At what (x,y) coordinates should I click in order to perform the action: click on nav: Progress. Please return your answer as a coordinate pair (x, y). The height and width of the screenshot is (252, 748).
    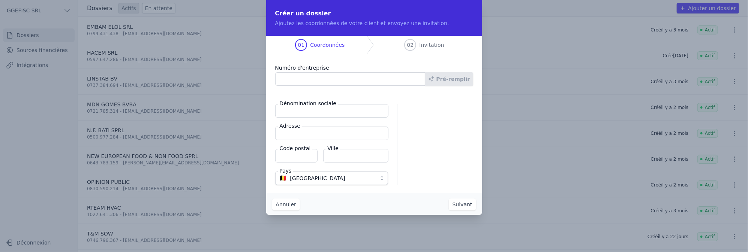
    Looking at the image, I should click on (374, 45).